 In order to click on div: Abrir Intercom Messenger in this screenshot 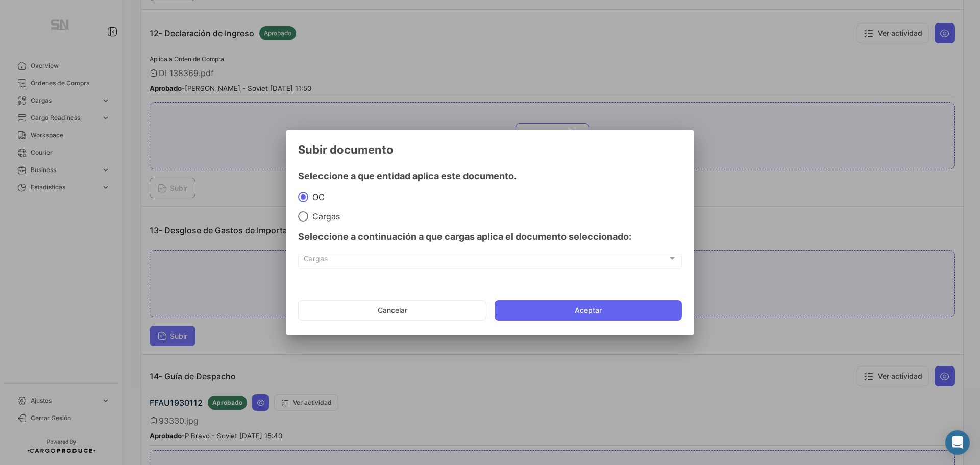, I will do `click(957, 442)`.